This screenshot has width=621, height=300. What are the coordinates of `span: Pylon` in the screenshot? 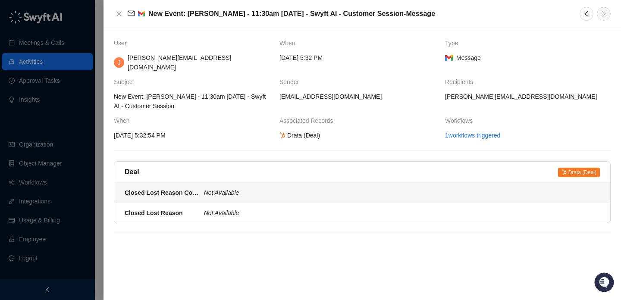 It's located at (95, 145).